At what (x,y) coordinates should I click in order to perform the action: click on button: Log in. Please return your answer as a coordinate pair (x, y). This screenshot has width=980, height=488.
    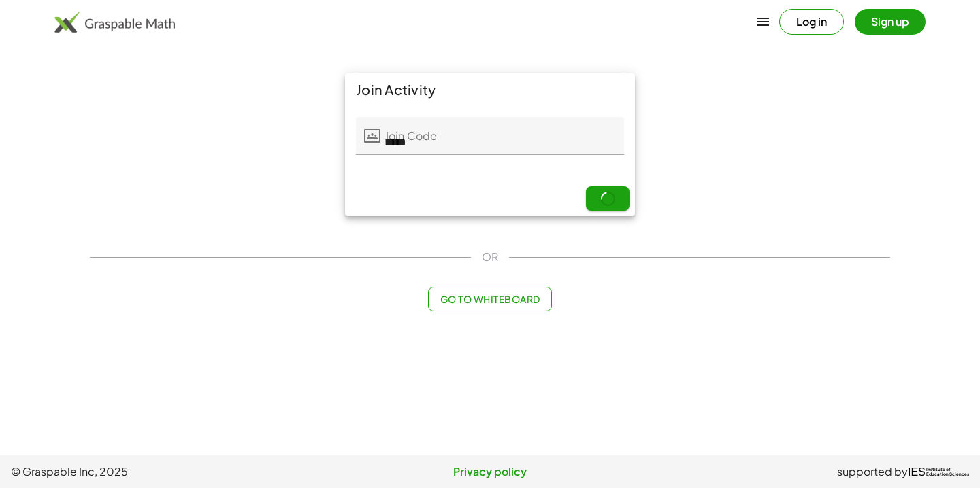
    Looking at the image, I should click on (811, 22).